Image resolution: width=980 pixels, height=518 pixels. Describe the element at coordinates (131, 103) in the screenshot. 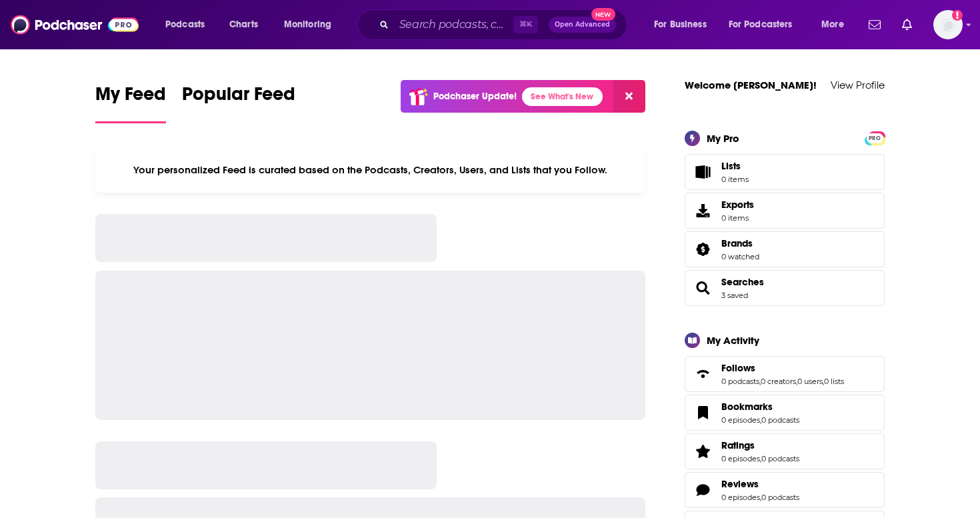

I see `a: My Feed` at that location.